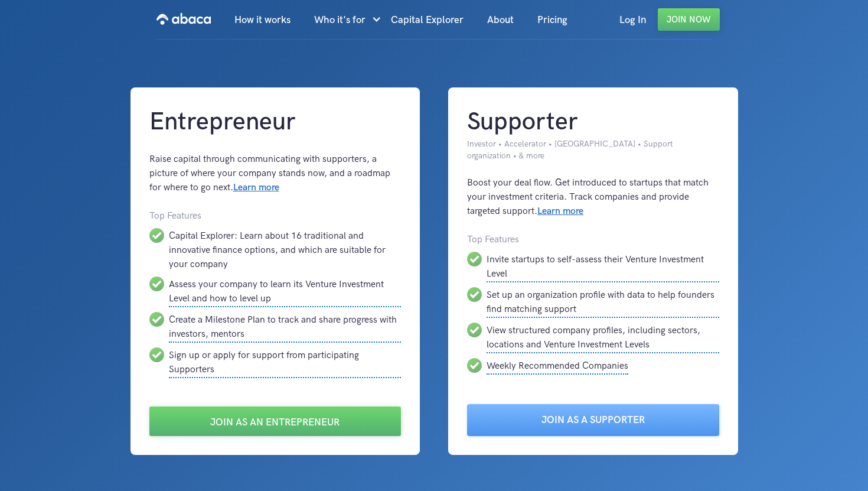  I want to click on a: Join Now, so click(688, 19).